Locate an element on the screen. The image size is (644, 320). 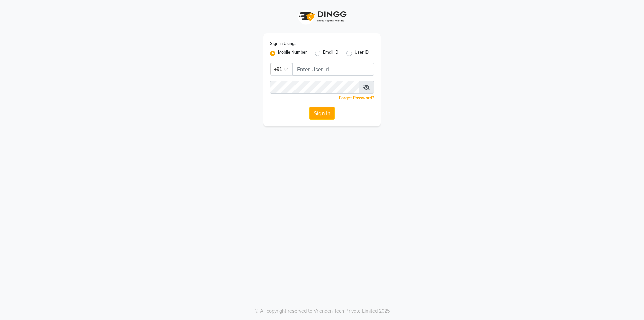
a: Forgot Password? is located at coordinates (357, 98).